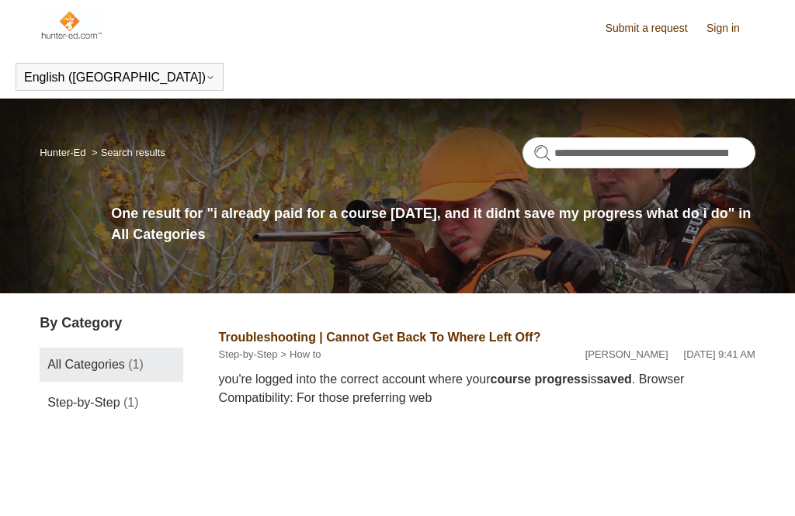 This screenshot has width=795, height=516. I want to click on a: Submit a request, so click(654, 28).